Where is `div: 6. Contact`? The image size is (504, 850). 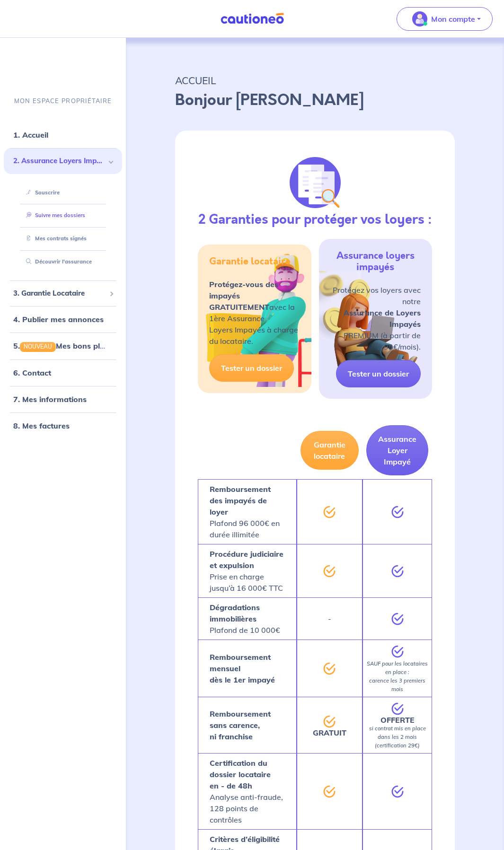 div: 6. Contact is located at coordinates (63, 372).